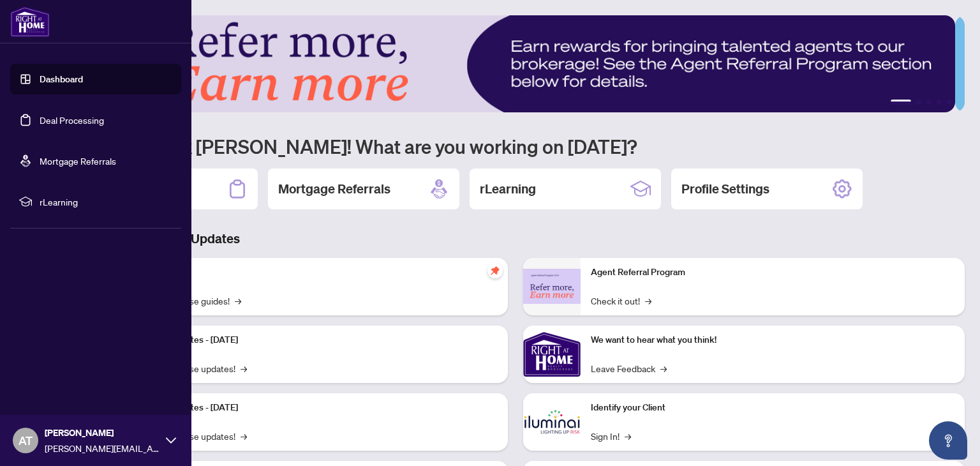 The image size is (980, 466). What do you see at coordinates (950, 102) in the screenshot?
I see `button: 5` at bounding box center [950, 102].